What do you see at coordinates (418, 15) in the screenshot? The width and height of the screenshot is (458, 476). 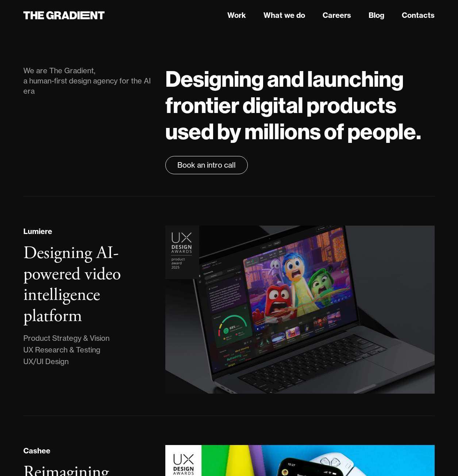 I see `a: Contacts` at bounding box center [418, 15].